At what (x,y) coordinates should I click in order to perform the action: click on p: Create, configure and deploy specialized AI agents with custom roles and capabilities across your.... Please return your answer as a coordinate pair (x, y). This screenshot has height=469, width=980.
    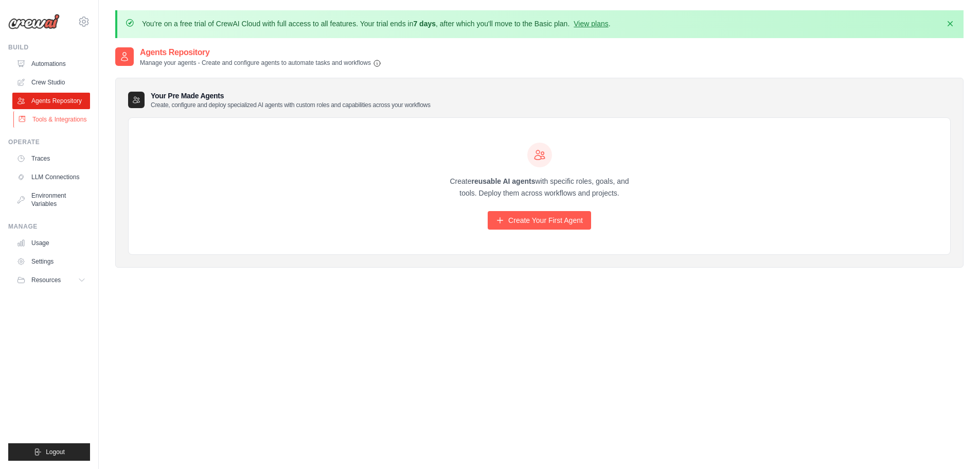
    Looking at the image, I should click on (290, 105).